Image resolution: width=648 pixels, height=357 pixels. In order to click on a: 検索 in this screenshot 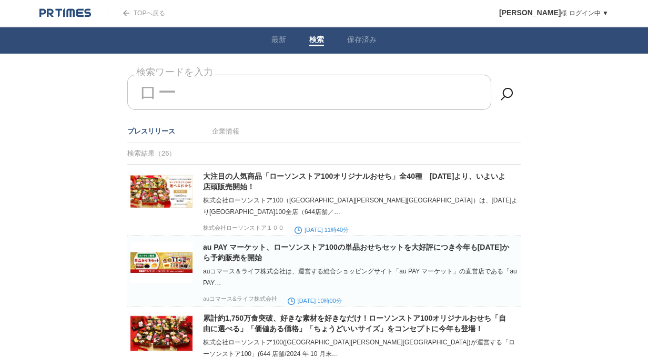, I will do `click(317, 41)`.